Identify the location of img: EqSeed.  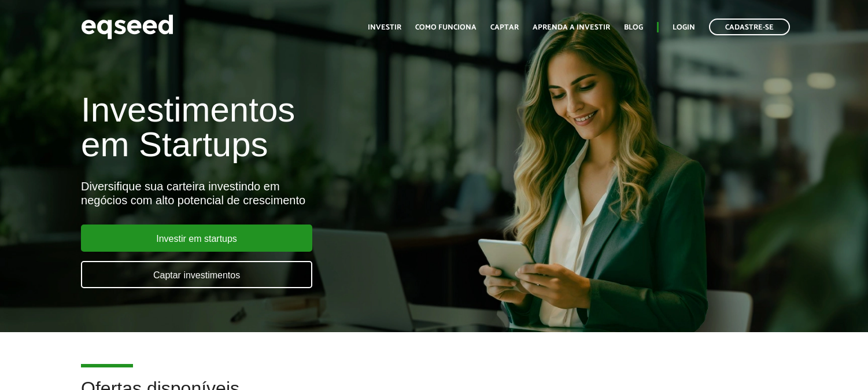
(127, 27).